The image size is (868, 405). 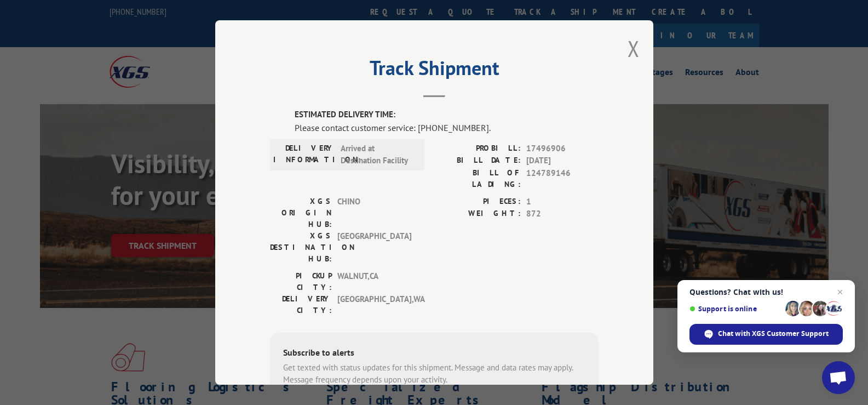 What do you see at coordinates (478, 202) in the screenshot?
I see `label: PIECES:` at bounding box center [478, 202].